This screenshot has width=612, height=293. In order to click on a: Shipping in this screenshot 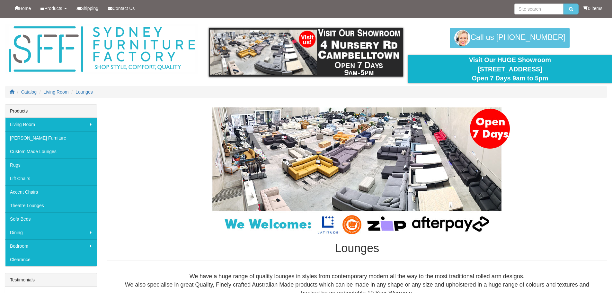, I will do `click(87, 8)`.